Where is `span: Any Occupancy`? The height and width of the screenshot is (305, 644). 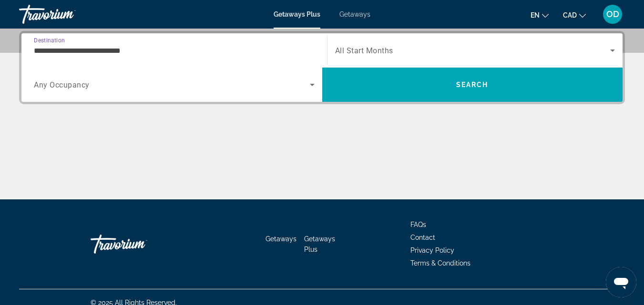
span: Any Occupancy is located at coordinates (62, 85).